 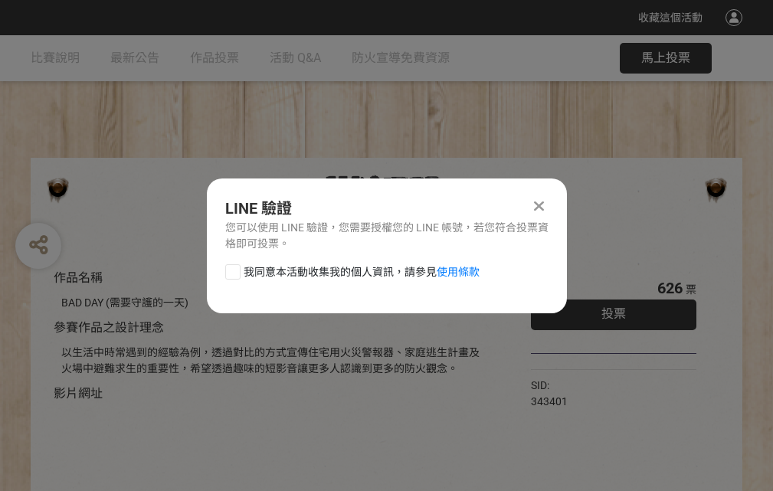 I want to click on div: 以生活中時常遇到的經驗為例，透過對比的方式宣傳住宅用火災警報器、家庭逃生計畫及火場中避難求生的重要性，希望透過趣味的短影音讓更多人認識到更多的防火觀念。, so click(x=273, y=361).